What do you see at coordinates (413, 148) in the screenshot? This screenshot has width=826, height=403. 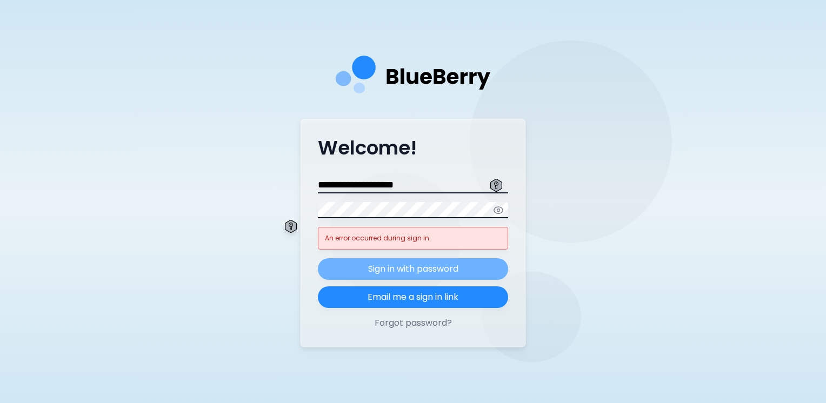 I see `p: Welcome!` at bounding box center [413, 148].